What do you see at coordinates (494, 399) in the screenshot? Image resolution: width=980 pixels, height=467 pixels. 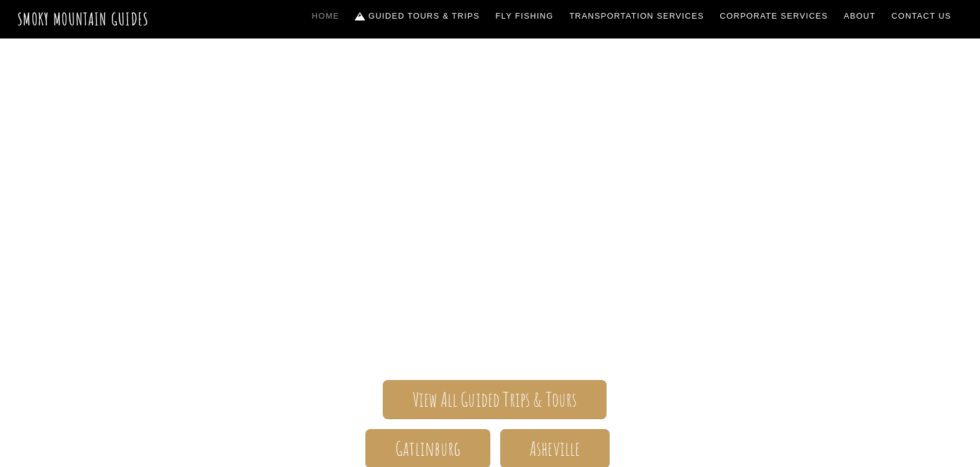 I see `span: View All Guided Trips & Tours` at bounding box center [494, 399].